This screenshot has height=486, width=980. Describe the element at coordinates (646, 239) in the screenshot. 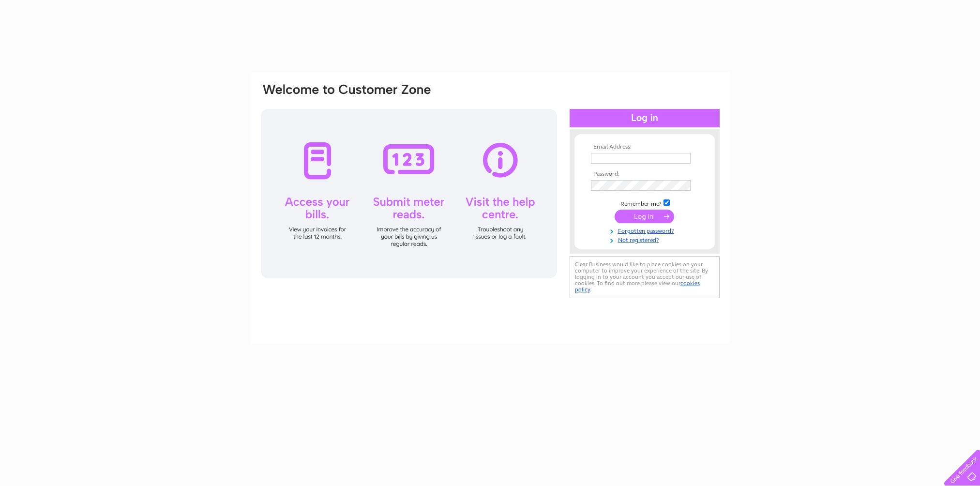

I see `a: Not registered?` at that location.